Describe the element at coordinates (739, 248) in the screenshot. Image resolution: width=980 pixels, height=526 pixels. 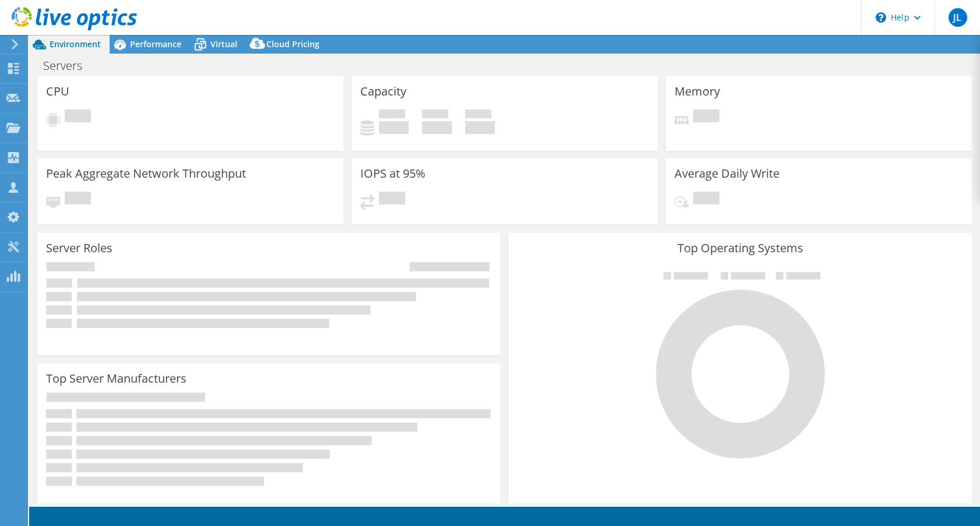
I see `h3: Top Operating Systems` at that location.